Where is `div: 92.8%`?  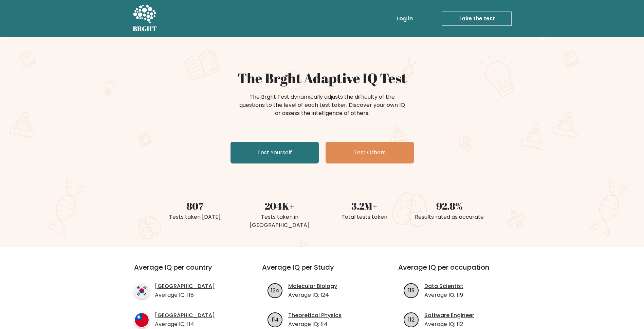
div: 92.8% is located at coordinates (450, 206).